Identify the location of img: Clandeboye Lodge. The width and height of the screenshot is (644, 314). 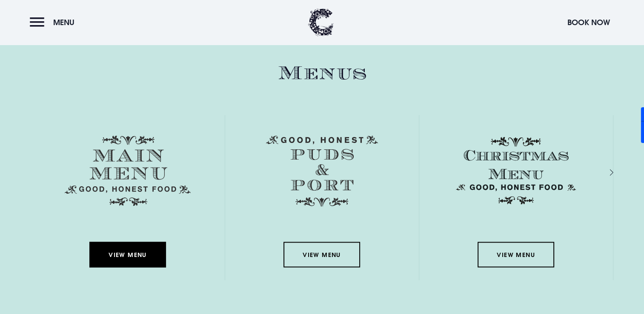
(321, 22).